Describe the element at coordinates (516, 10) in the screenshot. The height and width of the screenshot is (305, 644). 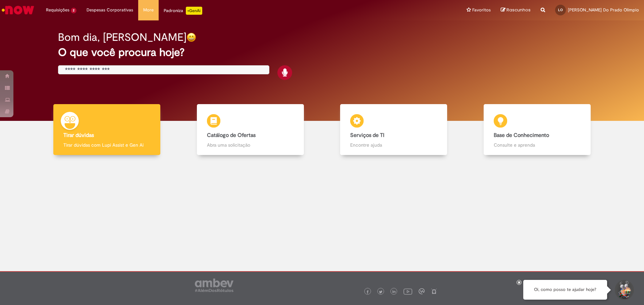
I see `a: Rascunhos` at that location.